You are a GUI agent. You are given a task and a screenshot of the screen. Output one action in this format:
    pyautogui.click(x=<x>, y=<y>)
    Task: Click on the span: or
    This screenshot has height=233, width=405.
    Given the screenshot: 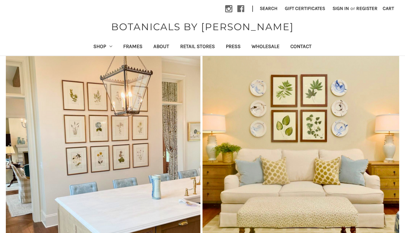 What is the action you would take?
    pyautogui.click(x=353, y=8)
    